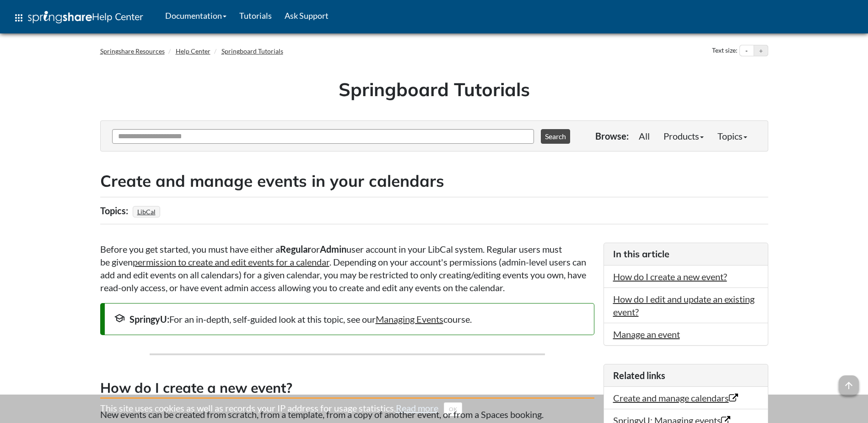  What do you see at coordinates (348, 389) in the screenshot?
I see `h3: How do I create a new event?` at bounding box center [348, 389].